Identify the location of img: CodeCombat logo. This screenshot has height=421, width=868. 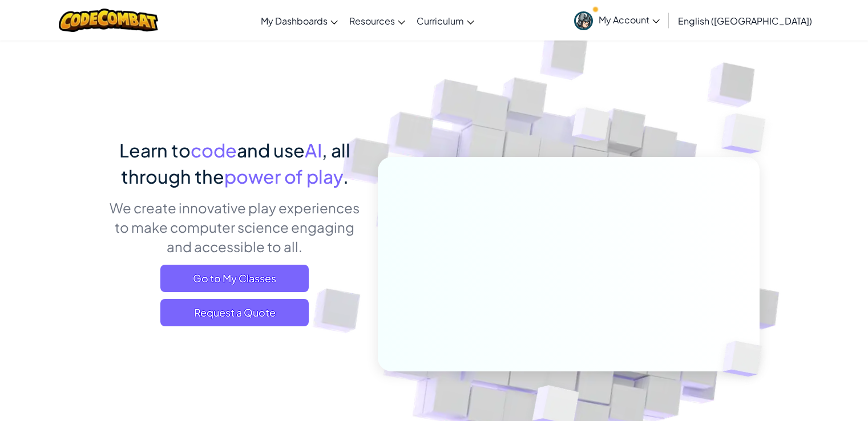
(108, 20).